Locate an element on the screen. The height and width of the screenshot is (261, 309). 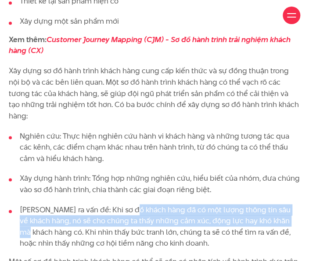
a: Customer Journey Mapping (CJM) - Sơ đồ hành trình trải nghiệm khách hàng (CX) is located at coordinates (150, 45).